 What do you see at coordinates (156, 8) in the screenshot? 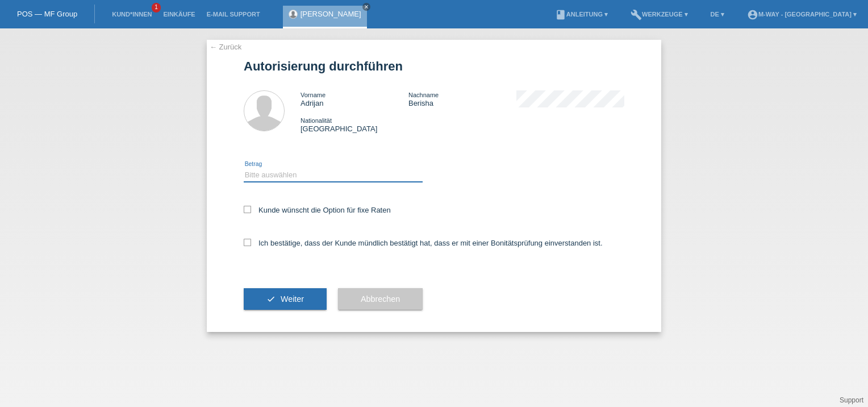
I see `span: 1` at bounding box center [156, 8].